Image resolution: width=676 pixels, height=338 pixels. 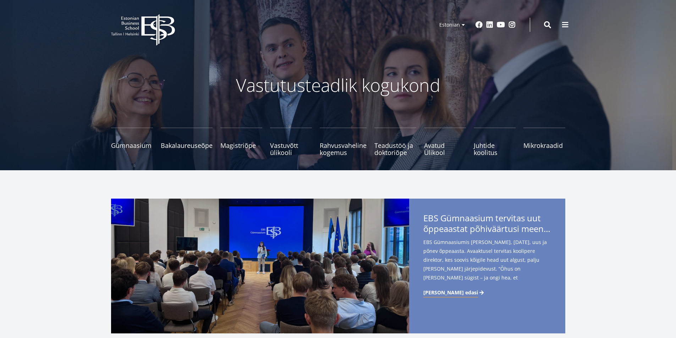 I want to click on img: a, so click(x=260, y=266).